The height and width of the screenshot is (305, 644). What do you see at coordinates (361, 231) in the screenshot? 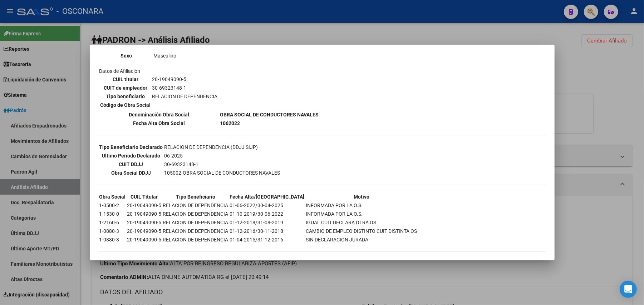
I see `td: CAMBIO DE EMPLEO DISTINTO CUIT DISTINTA OS` at bounding box center [361, 231].